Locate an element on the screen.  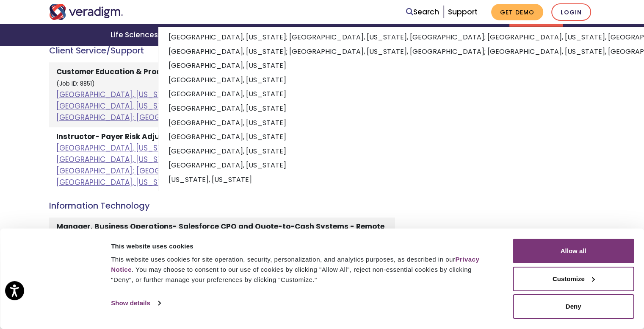
div: This website uses cookies for site operation, security, personalization, and analytics purposes, ... is located at coordinates (302, 270).